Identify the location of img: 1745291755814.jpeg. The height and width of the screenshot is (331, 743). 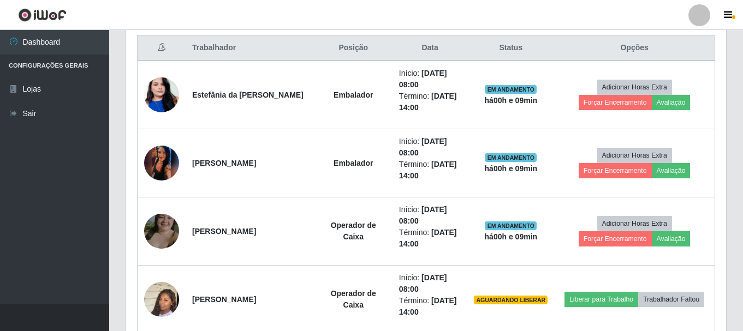
(161, 163).